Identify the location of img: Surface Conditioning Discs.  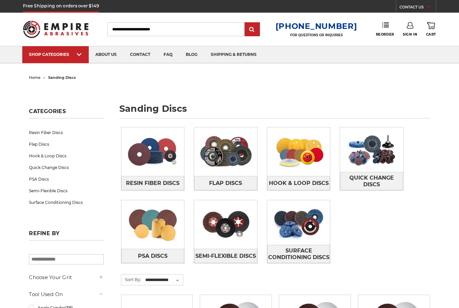
(299, 222).